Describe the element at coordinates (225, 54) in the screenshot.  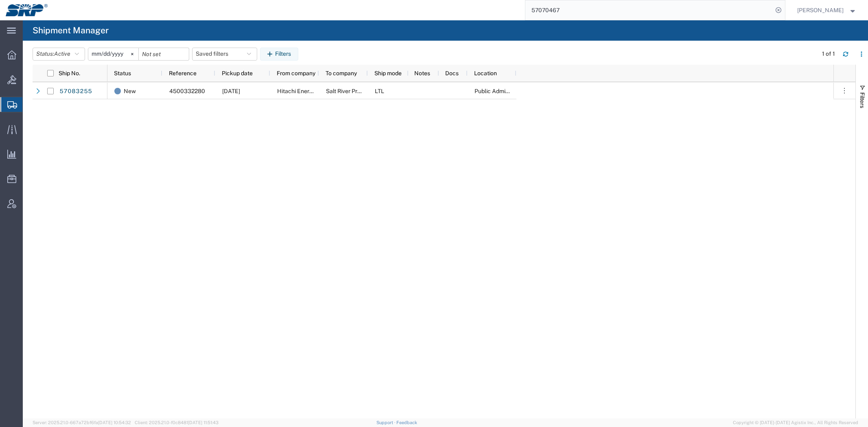
I see `button: Saved filters` at that location.